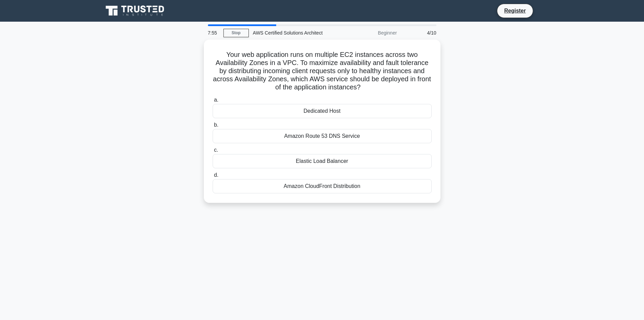  I want to click on div: AWS Certified Solutions Architect, so click(295, 33).